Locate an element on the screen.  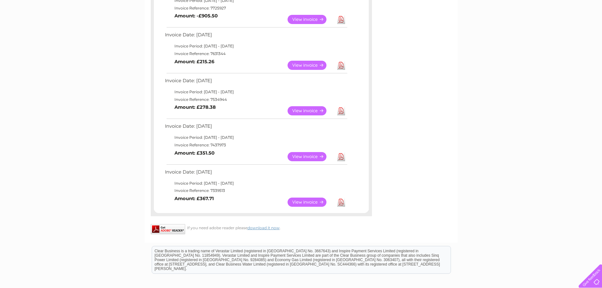
b: Amount: £367.71 is located at coordinates (194, 198).